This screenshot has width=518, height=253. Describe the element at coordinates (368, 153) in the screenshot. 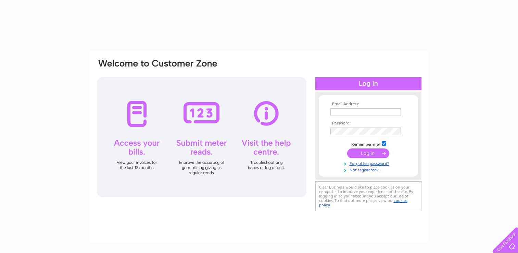

I see `input: Submit` at that location.